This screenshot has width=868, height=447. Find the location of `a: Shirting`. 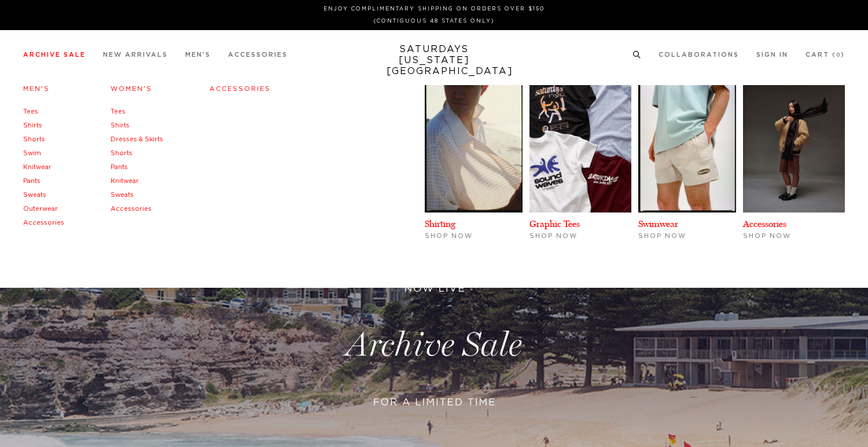

a: Shirting is located at coordinates (440, 223).